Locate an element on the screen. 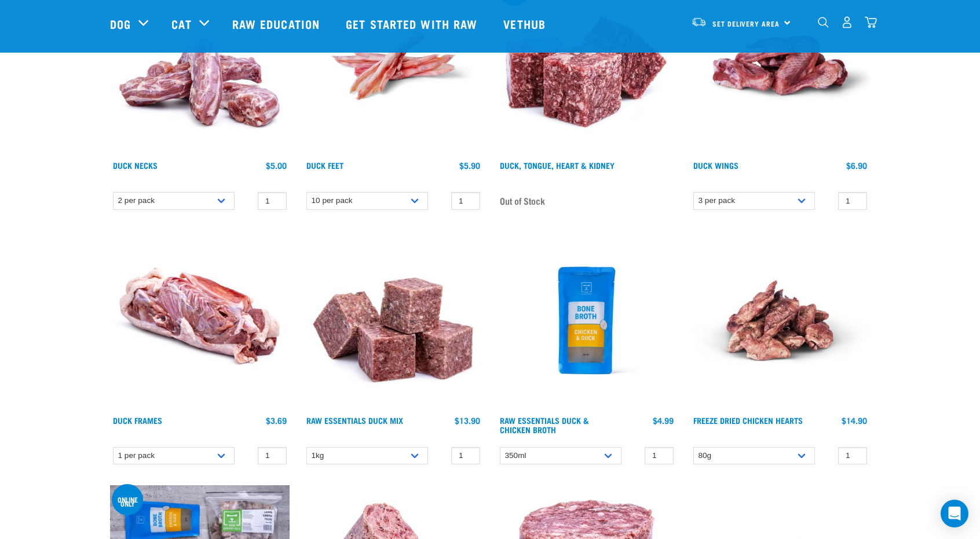 The width and height of the screenshot is (980, 539). a: Raw Essentials Duck Mix is located at coordinates (355, 420).